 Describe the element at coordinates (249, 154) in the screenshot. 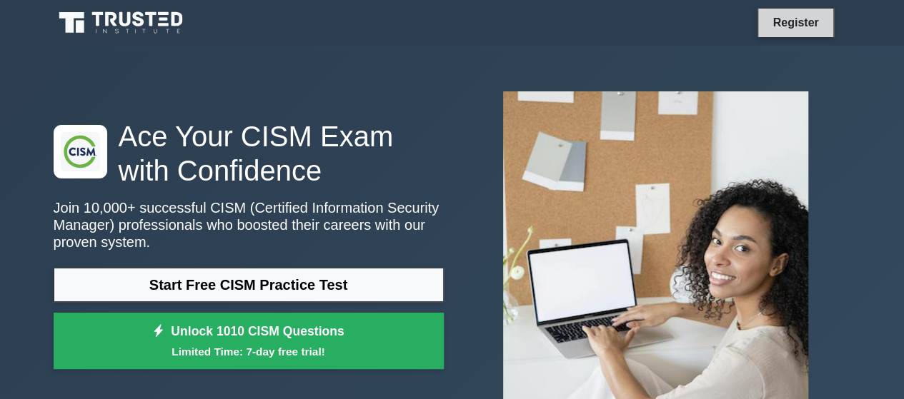

I see `h1: Ace Your CISM Exam with Confidence` at that location.